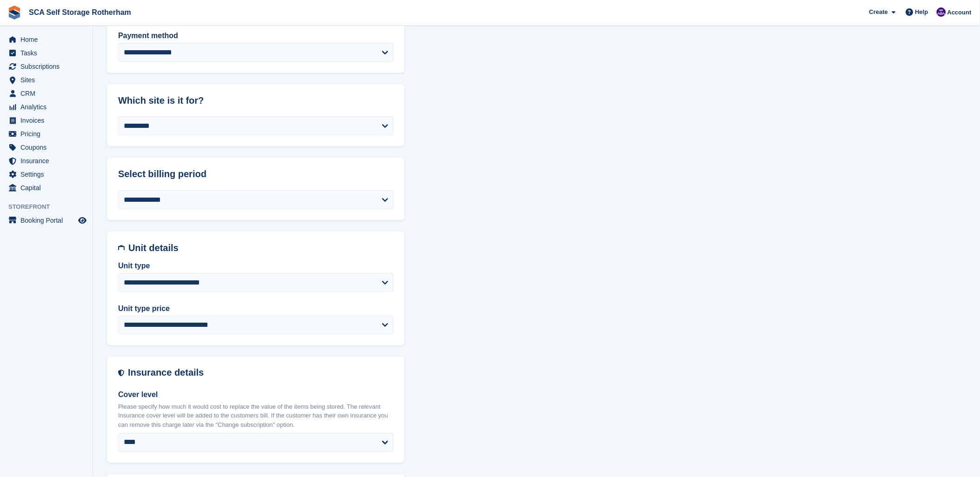 The height and width of the screenshot is (477, 980). Describe the element at coordinates (48, 40) in the screenshot. I see `span: Home` at that location.